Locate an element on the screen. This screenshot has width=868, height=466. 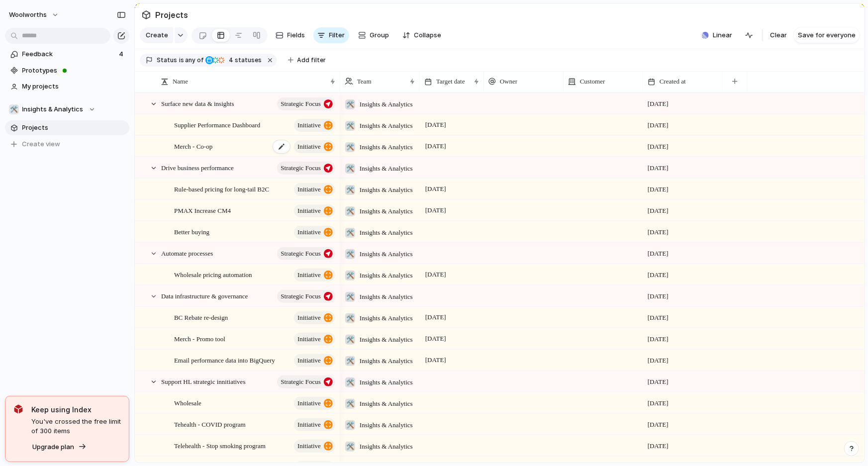
span: Owner is located at coordinates (509, 82).